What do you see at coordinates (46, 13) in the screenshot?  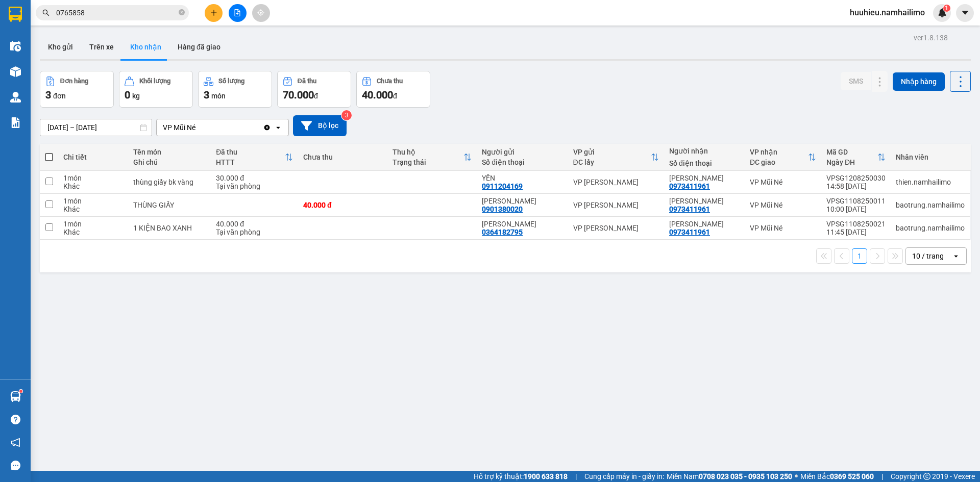 I see `span: search` at bounding box center [46, 13].